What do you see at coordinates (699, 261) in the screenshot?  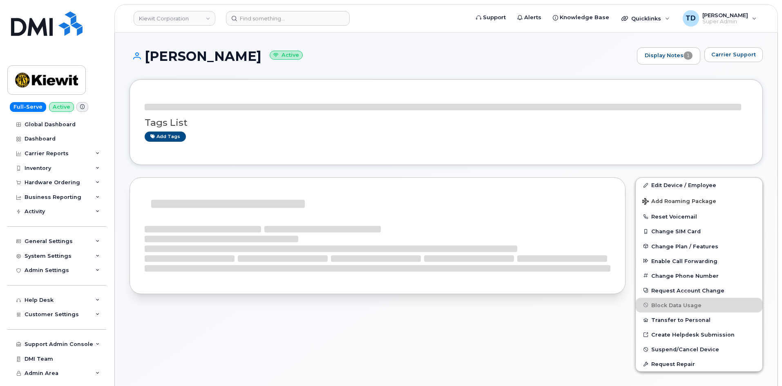 I see `button: Enable Call Forwarding` at bounding box center [699, 261].